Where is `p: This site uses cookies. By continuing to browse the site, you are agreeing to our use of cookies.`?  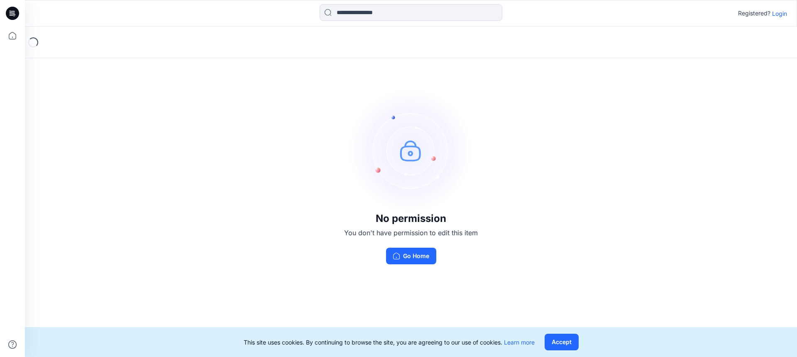 p: This site uses cookies. By continuing to browse the site, you are agreeing to our use of cookies. is located at coordinates (389, 342).